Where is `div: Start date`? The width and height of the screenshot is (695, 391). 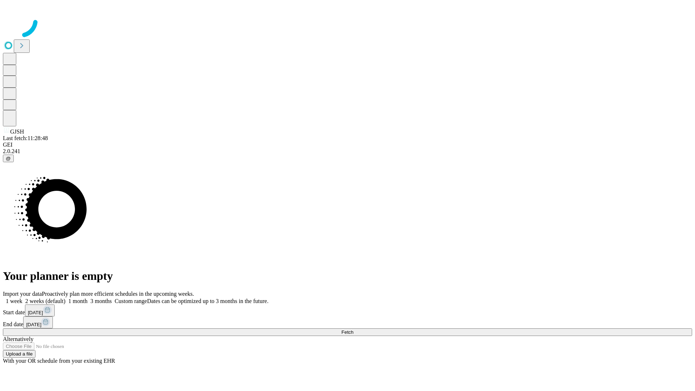
div: Start date is located at coordinates (348, 310).